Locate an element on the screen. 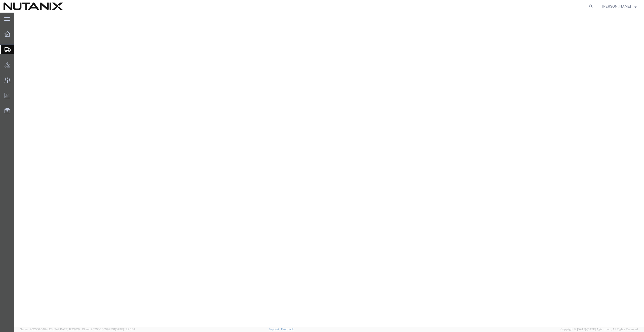 The height and width of the screenshot is (332, 644). img: logo is located at coordinates (33, 6).